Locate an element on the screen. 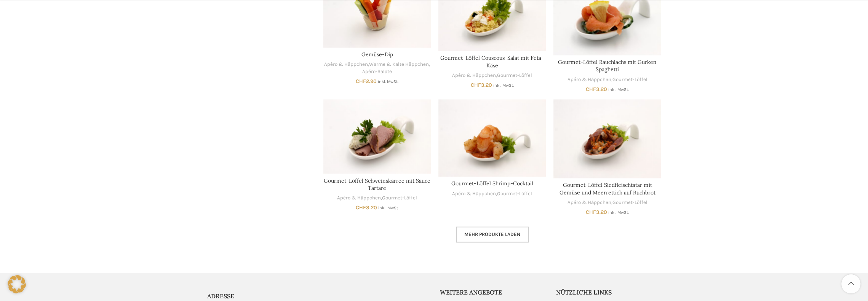 Image resolution: width=868 pixels, height=301 pixels. h5: Nützliche Links is located at coordinates (609, 292).